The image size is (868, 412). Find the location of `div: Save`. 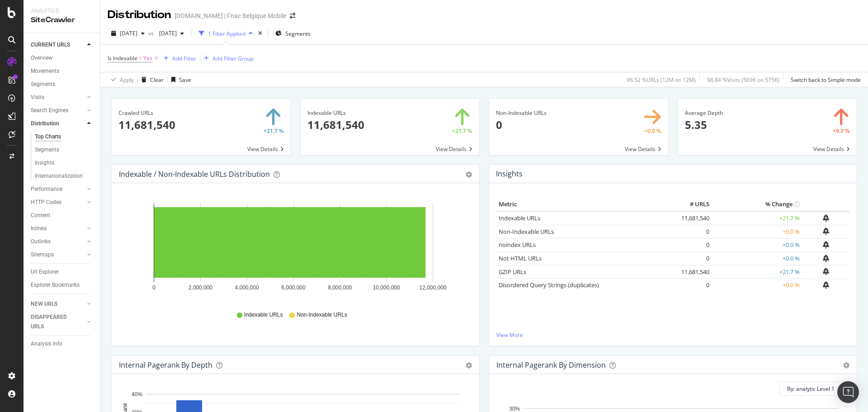

div: Save is located at coordinates (185, 80).